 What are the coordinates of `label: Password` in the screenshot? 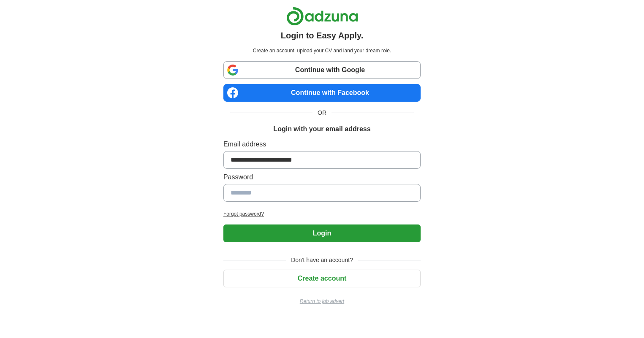 It's located at (321, 177).